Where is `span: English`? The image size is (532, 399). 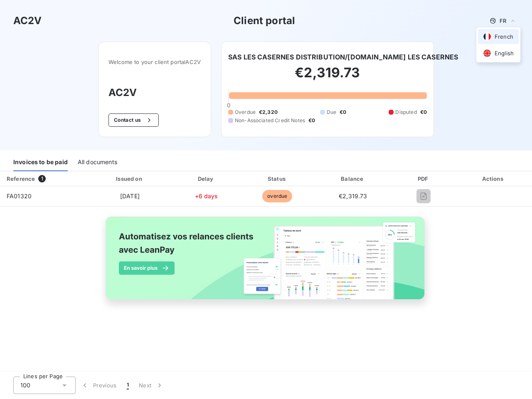
span: English is located at coordinates (504, 53).